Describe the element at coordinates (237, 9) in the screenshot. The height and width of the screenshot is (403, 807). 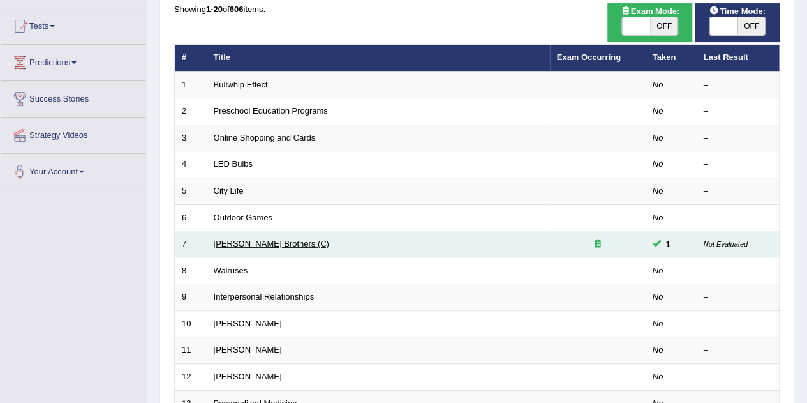
I see `b: 606` at that location.